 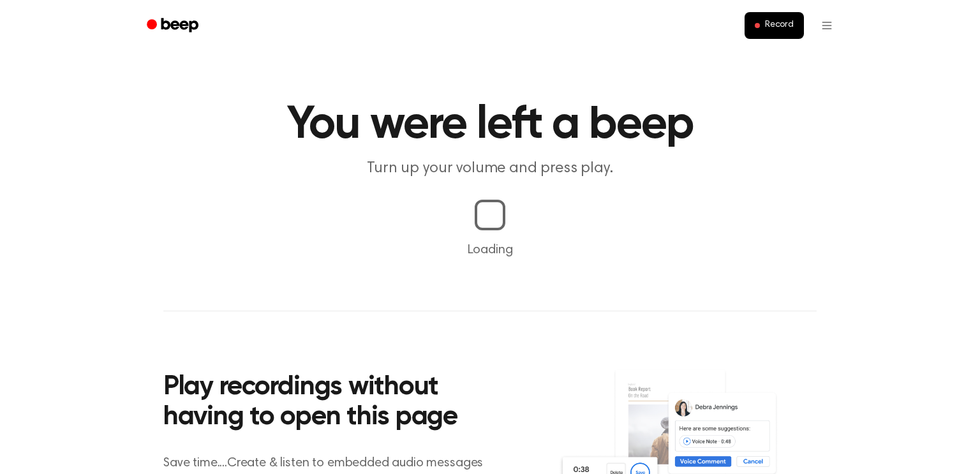 I want to click on a: Beep, so click(x=173, y=25).